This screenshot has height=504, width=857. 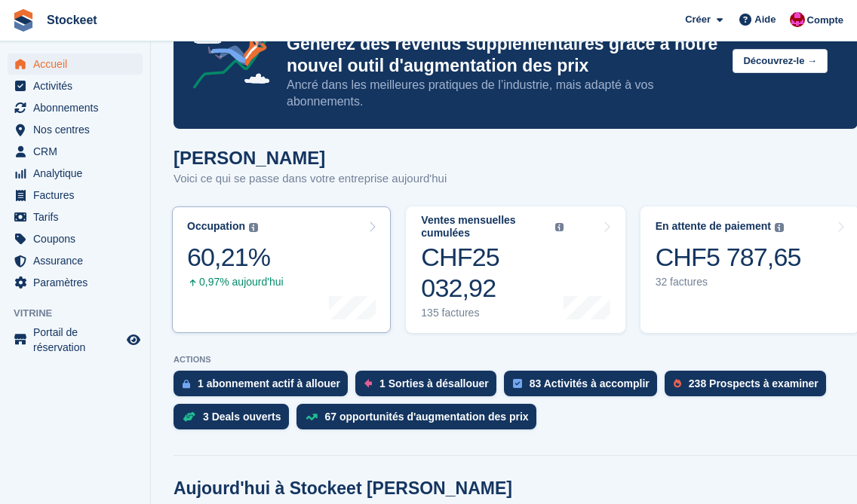 I want to click on p: Ancré dans les meilleures pratiques de l’industrie, mais adapté à vos abonnements., so click(x=503, y=94).